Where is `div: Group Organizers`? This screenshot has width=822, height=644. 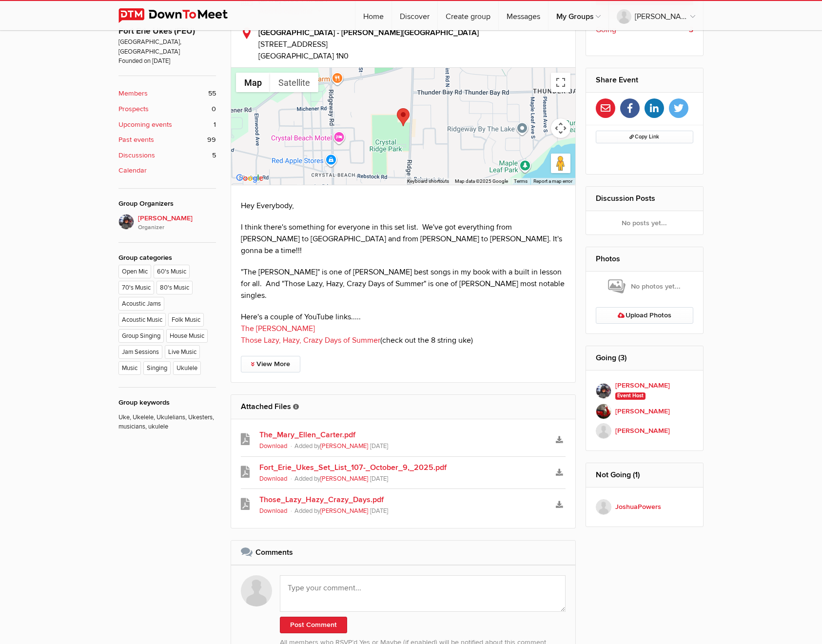
div: Group Organizers is located at coordinates (167, 204).